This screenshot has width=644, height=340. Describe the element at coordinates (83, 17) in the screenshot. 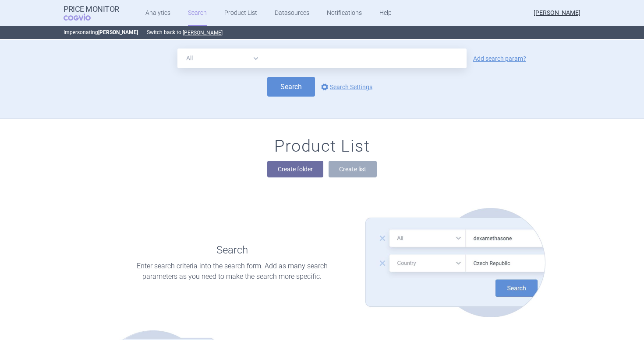

I see `span: COGVIO` at that location.